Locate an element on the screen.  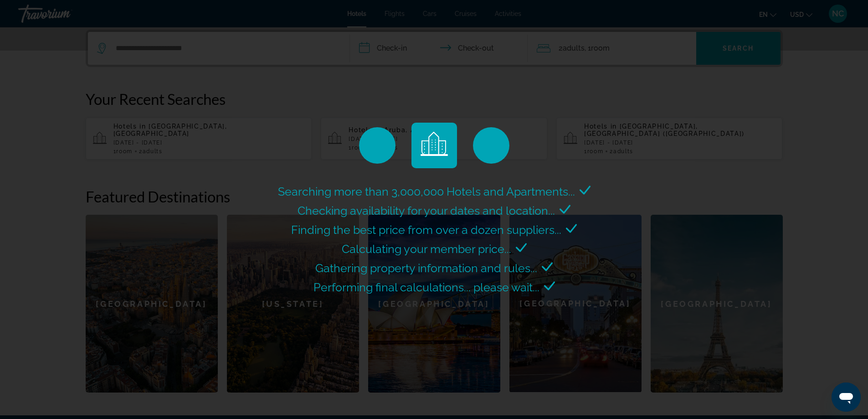
span: Checking availability for your dates and location... is located at coordinates (426, 211).